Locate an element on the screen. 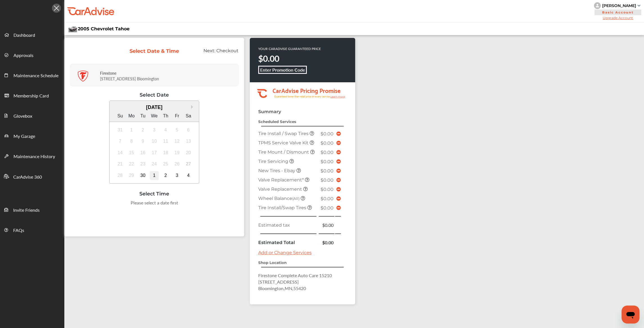 The image size is (644, 328). div: Choose Wednesday, October 1st, 2025 is located at coordinates (154, 176).